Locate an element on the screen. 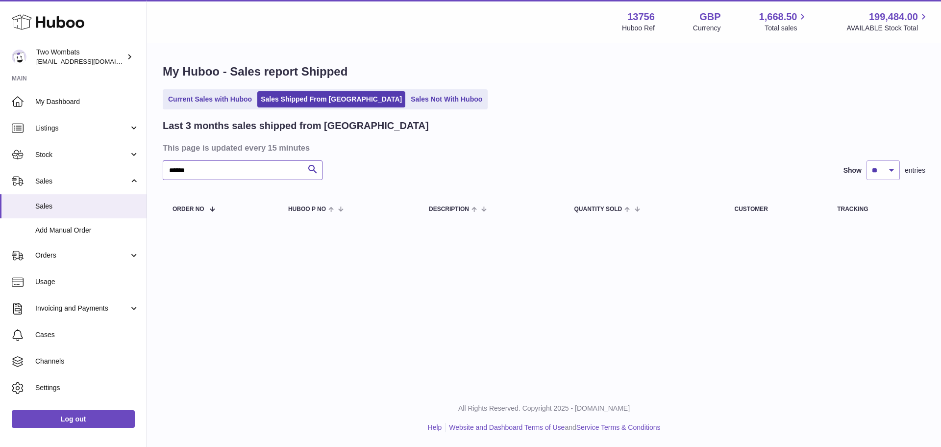 This screenshot has height=447, width=941. span: entries is located at coordinates (915, 170).